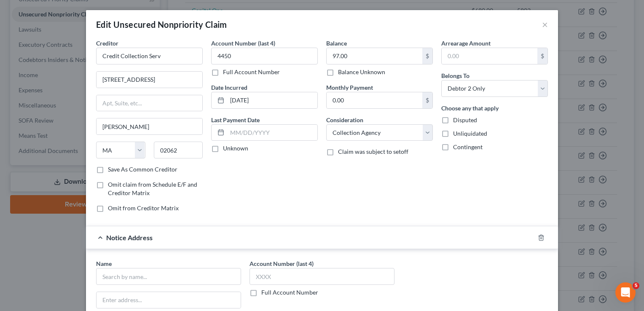 This screenshot has width=644, height=311. I want to click on span: Omit claim from Schedule E/F and Creditor Matrix, so click(153, 189).